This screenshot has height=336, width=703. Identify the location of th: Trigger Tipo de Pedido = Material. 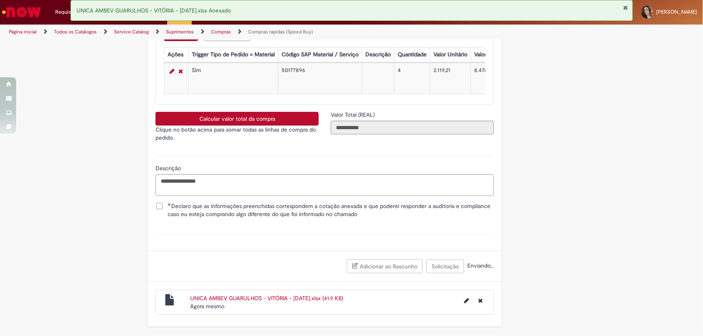
(233, 55).